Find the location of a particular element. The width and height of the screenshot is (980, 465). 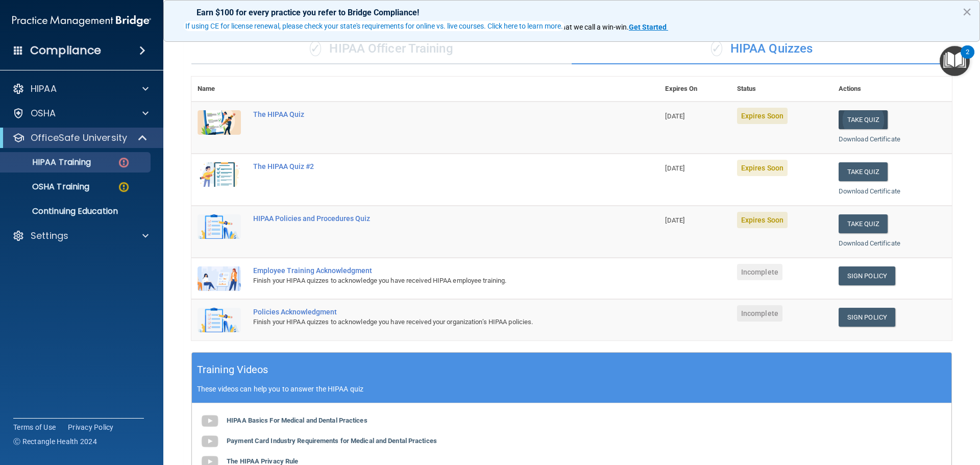

img: warning-circle.0cc9ac19.png is located at coordinates (123, 186).